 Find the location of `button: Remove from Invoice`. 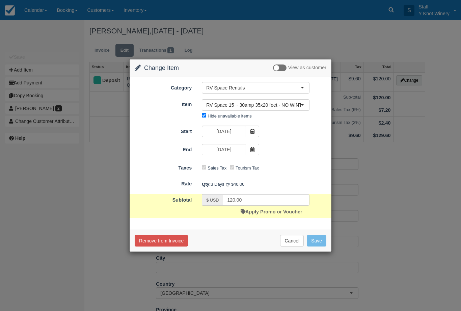

button: Remove from Invoice is located at coordinates (161, 241).